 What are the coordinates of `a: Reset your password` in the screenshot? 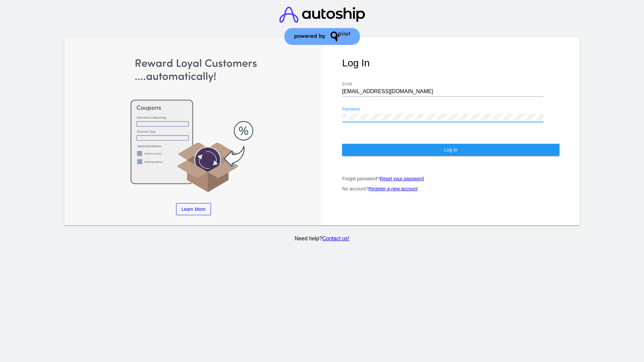 It's located at (402, 179).